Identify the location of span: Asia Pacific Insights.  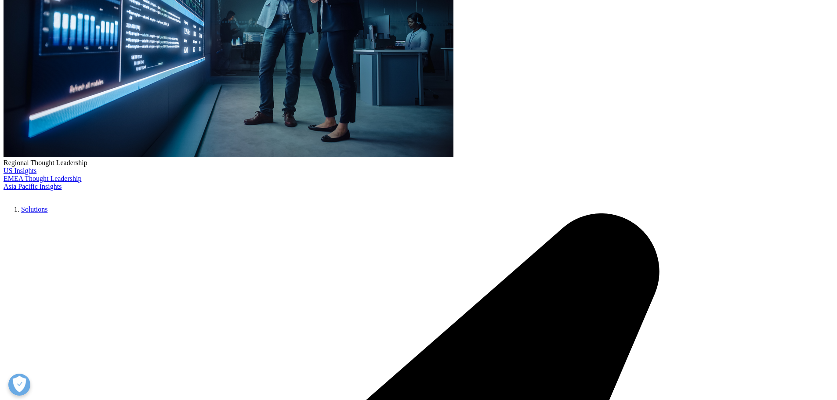
(33, 186).